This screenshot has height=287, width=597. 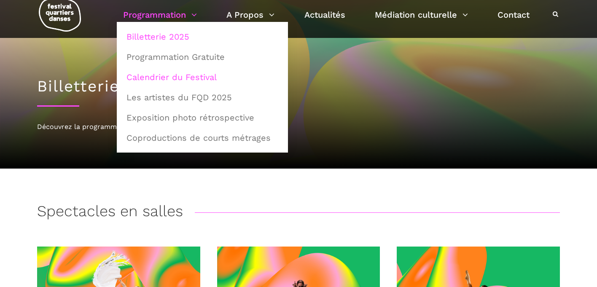 What do you see at coordinates (421, 15) in the screenshot?
I see `a: Médiation culturelle` at bounding box center [421, 15].